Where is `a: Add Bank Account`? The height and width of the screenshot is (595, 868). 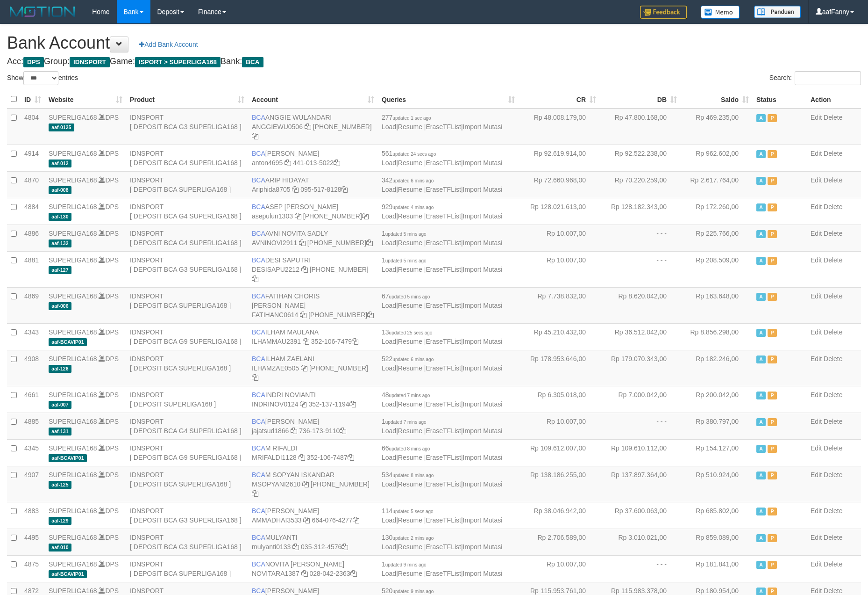 a: Add Bank Account is located at coordinates (168, 44).